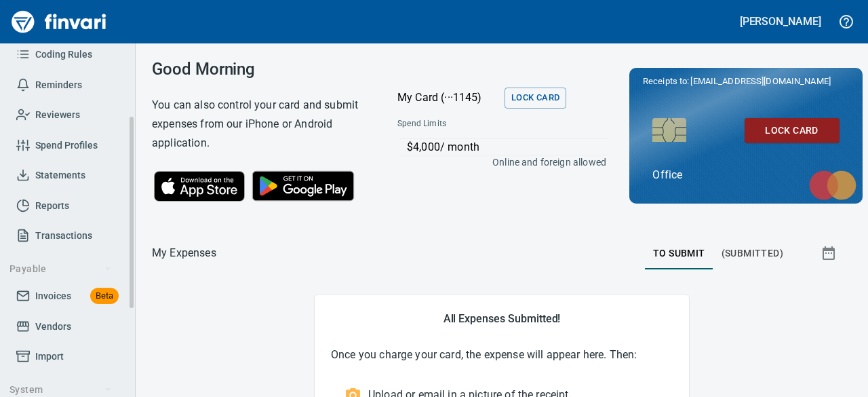 Image resolution: width=868 pixels, height=397 pixels. What do you see at coordinates (53, 206) in the screenshot?
I see `span: Reports` at bounding box center [53, 206].